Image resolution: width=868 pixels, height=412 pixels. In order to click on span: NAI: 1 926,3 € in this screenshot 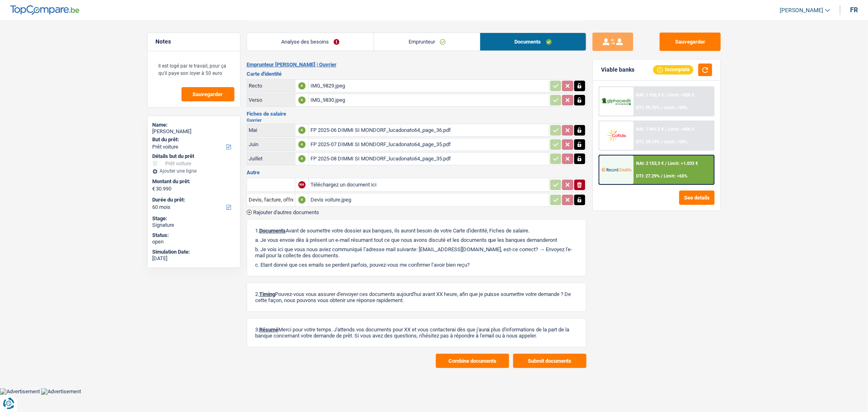, I will do `click(650, 95)`.